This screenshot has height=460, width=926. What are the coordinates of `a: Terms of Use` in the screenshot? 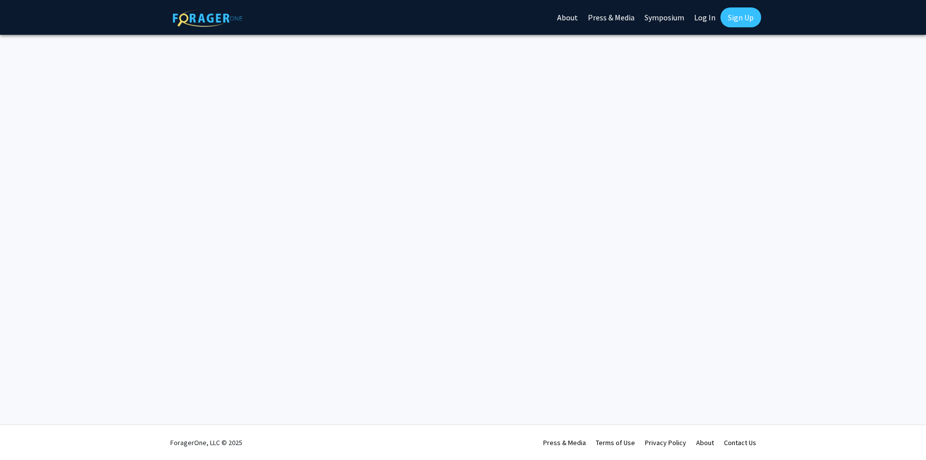 It's located at (615, 442).